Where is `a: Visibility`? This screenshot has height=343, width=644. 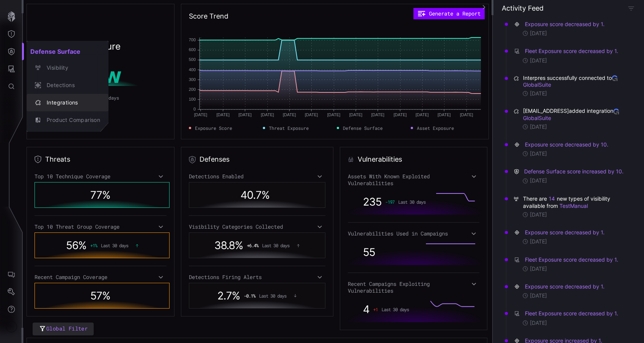
a: Visibility is located at coordinates (67, 68).